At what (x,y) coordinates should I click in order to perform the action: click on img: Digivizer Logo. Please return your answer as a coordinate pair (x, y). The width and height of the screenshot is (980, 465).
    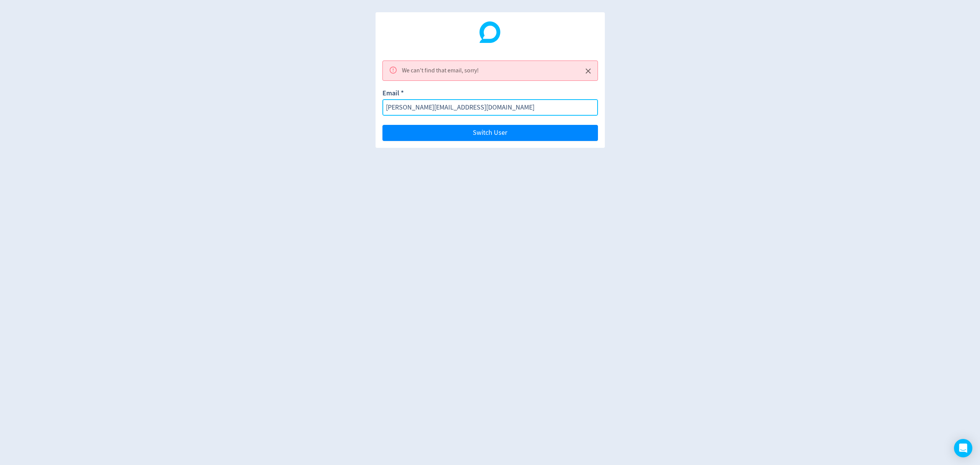
    Looking at the image, I should click on (490, 32).